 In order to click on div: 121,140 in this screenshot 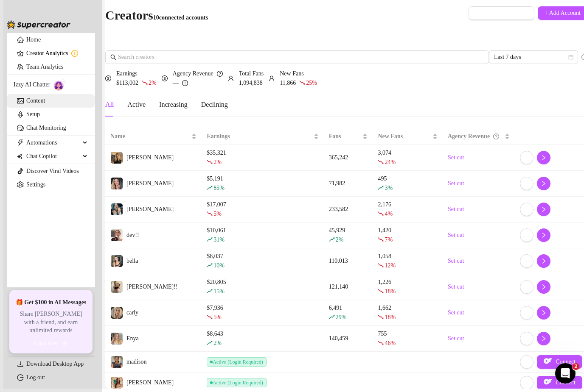, I will do `click(349, 287)`.